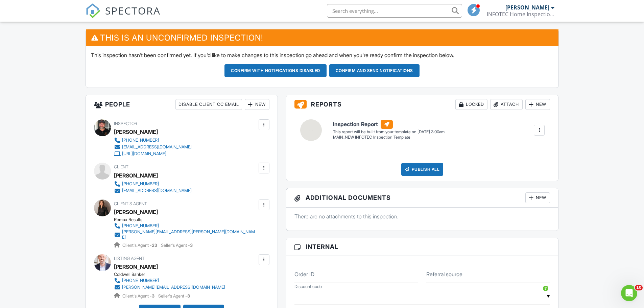  Describe the element at coordinates (521, 14) in the screenshot. I see `div: INFOTEC Home Inspection, LLC` at that location.